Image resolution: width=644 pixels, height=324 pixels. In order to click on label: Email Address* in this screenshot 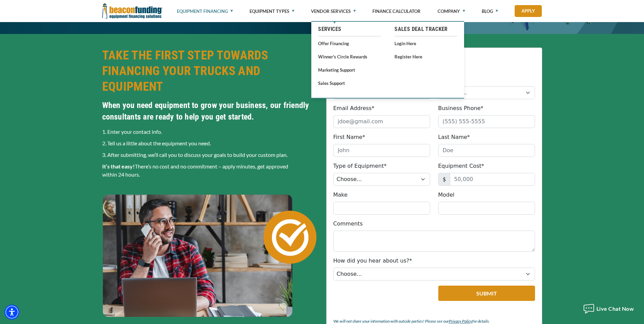, I will do `click(354, 109)`.